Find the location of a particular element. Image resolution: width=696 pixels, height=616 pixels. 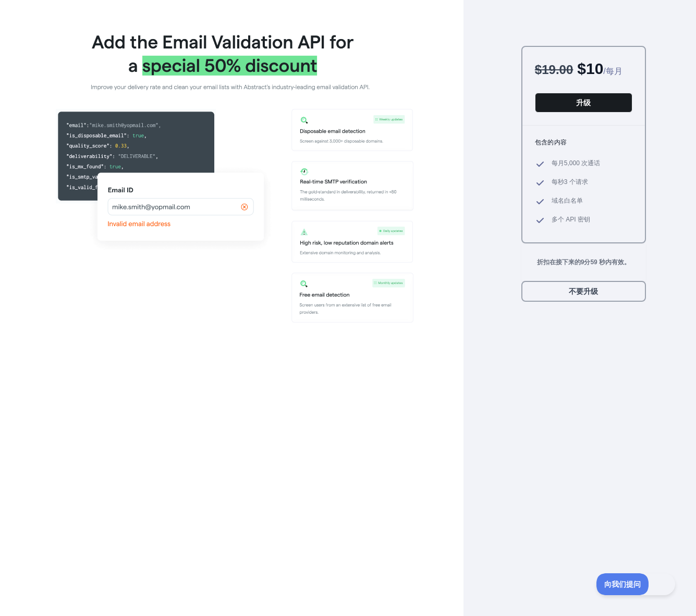

font: 10 is located at coordinates (594, 68).